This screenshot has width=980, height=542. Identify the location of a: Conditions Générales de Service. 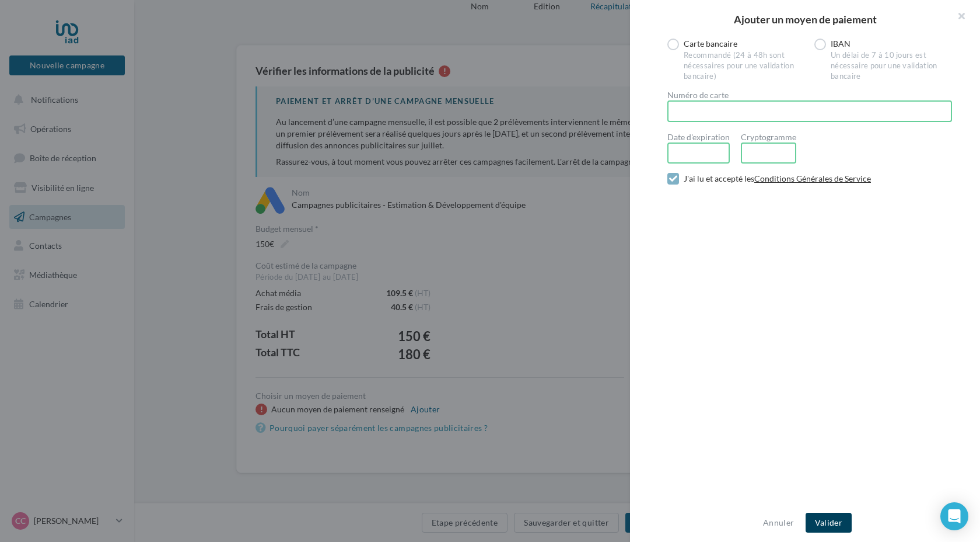
(812, 178).